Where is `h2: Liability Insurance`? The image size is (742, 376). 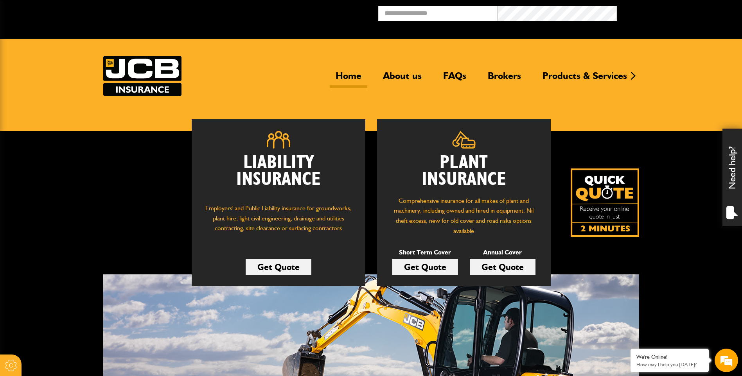
h2: Liability Insurance is located at coordinates (278, 175).